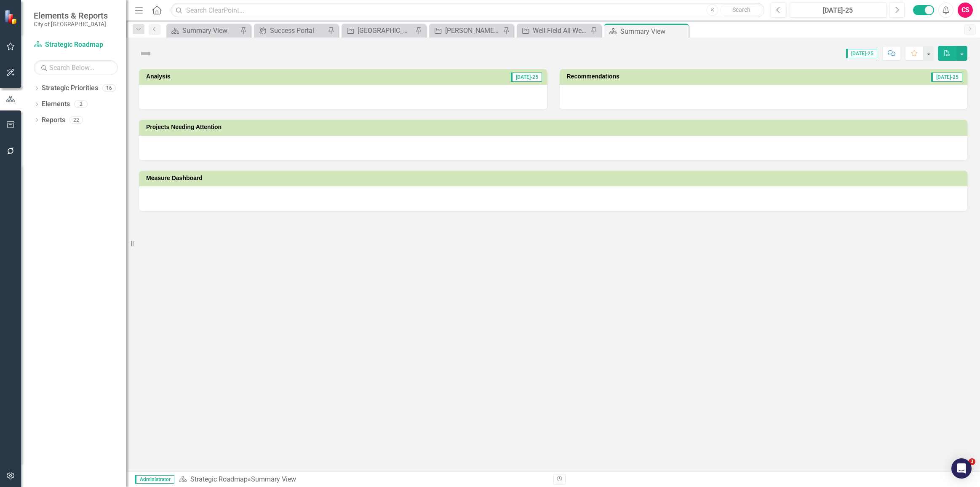 The height and width of the screenshot is (487, 980). Describe the element at coordinates (54, 120) in the screenshot. I see `a: Reports` at that location.